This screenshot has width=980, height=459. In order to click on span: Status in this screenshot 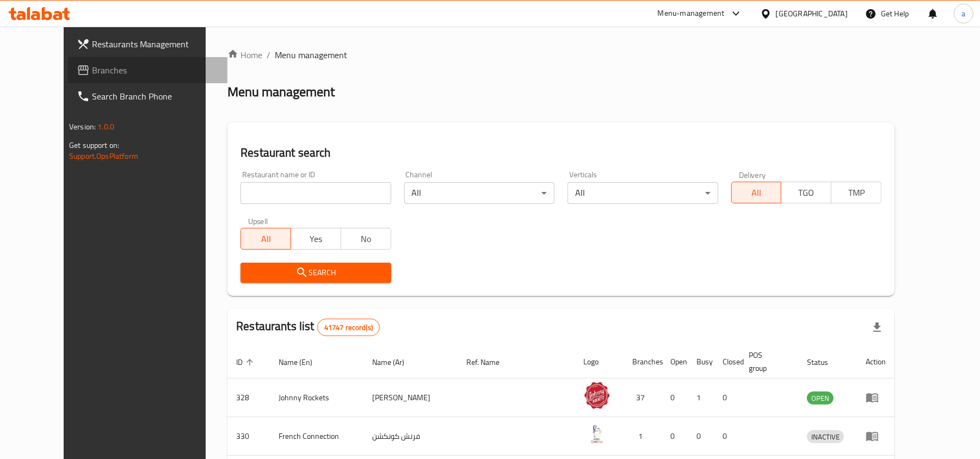, I will do `click(825, 363)`.